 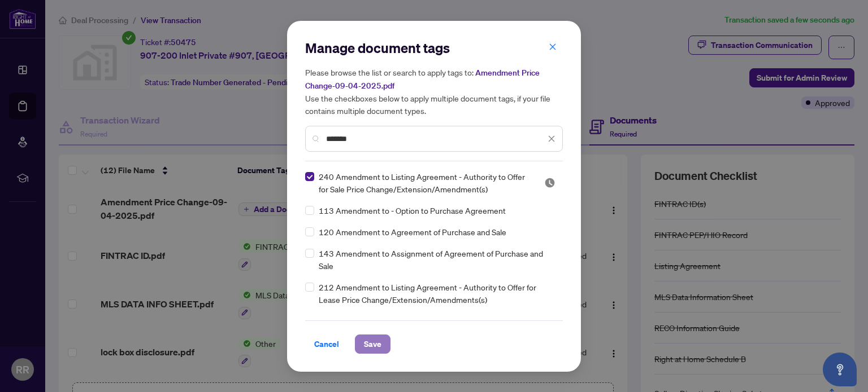 I want to click on span: 240 Amendment to Listing Agreement - Authority to Offer for Sale Price Change/Extension/Amendment(s), so click(x=424, y=183).